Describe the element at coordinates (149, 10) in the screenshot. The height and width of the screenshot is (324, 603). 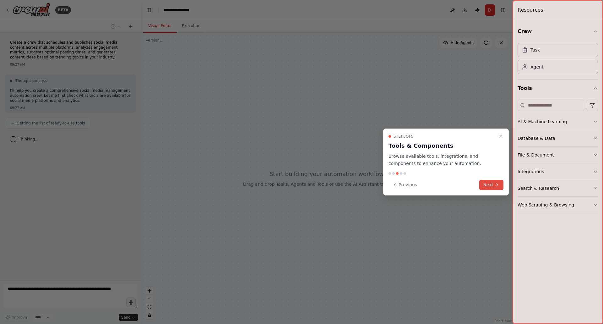
I see `button: Hide left sidebar` at that location.